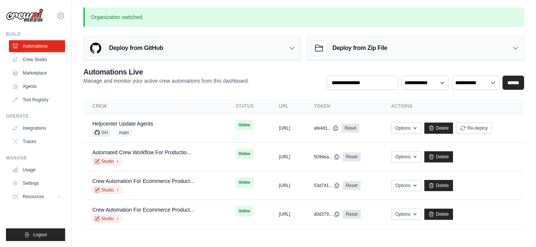 Image resolution: width=536 pixels, height=247 pixels. What do you see at coordinates (101, 132) in the screenshot?
I see `span: GH` at bounding box center [101, 132].